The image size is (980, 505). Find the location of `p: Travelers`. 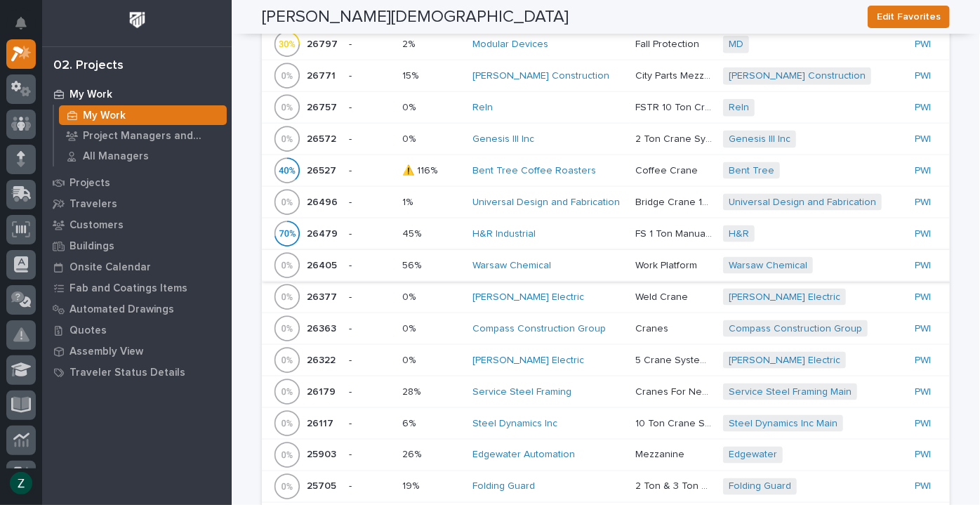

p: Travelers is located at coordinates (94, 204).